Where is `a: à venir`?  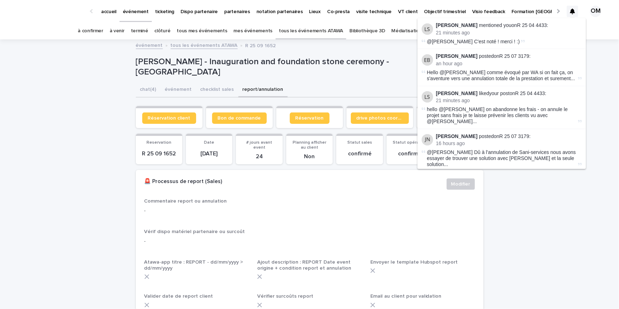 a: à venir is located at coordinates (117, 31).